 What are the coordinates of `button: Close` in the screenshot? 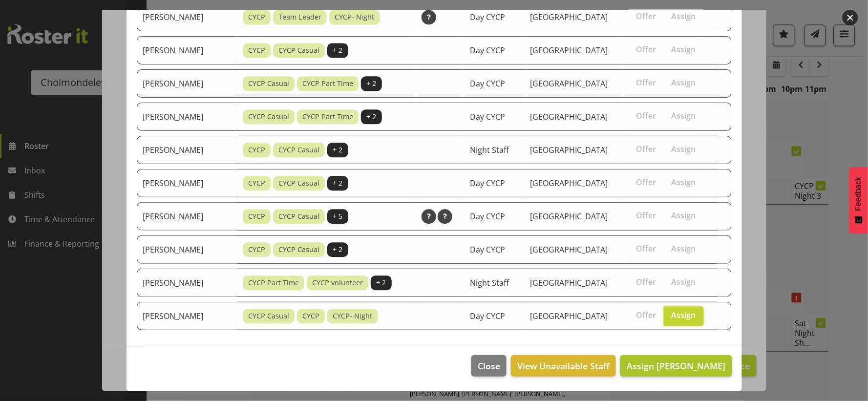 It's located at (489, 366).